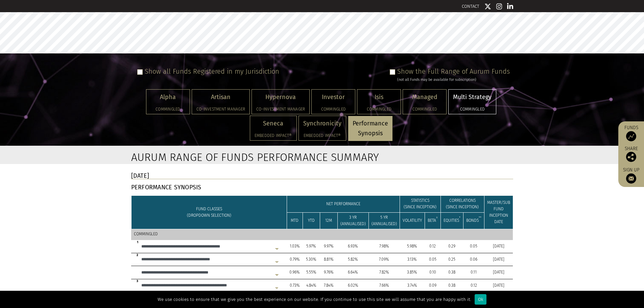 The image size is (644, 308). What do you see at coordinates (631, 157) in the screenshot?
I see `img: Share this post` at bounding box center [631, 157].